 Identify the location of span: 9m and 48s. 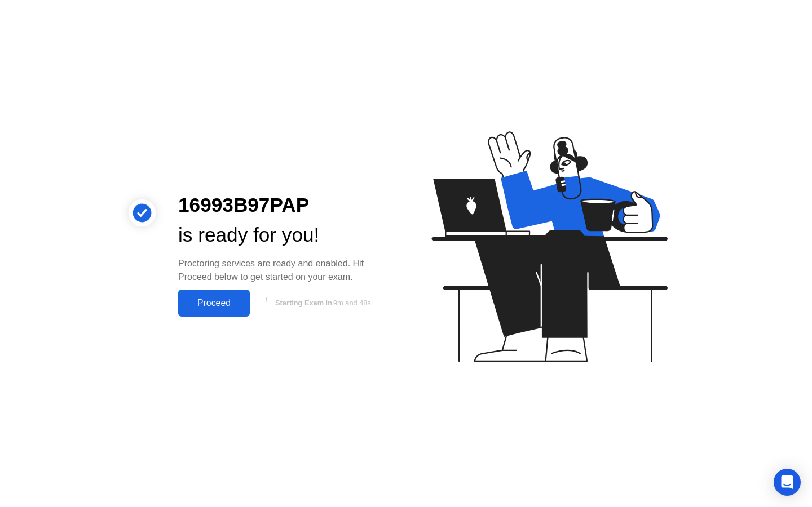
(352, 302).